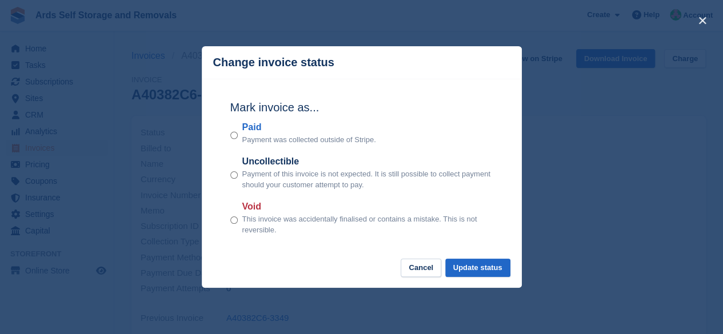  What do you see at coordinates (367, 162) in the screenshot?
I see `label: Uncollectible` at bounding box center [367, 162].